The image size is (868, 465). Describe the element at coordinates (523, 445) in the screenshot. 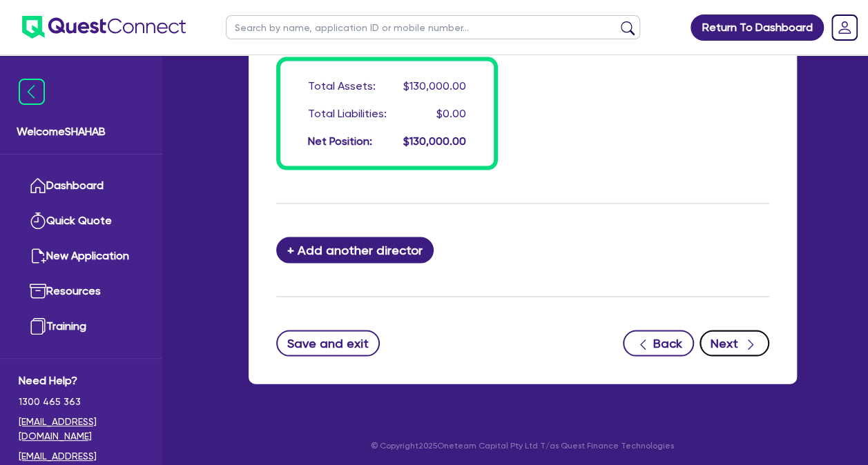

I see `p: © Copyright 2025 Oneteam Capital Pty Ltd T/as Quest Finance Technologies` at that location.